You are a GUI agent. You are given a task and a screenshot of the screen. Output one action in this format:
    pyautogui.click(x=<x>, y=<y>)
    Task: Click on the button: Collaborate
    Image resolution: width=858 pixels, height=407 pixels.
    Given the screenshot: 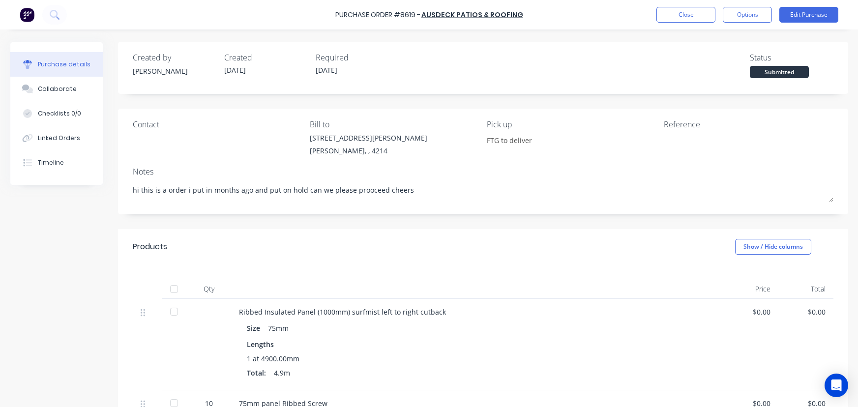 What is the action you would take?
    pyautogui.click(x=57, y=89)
    